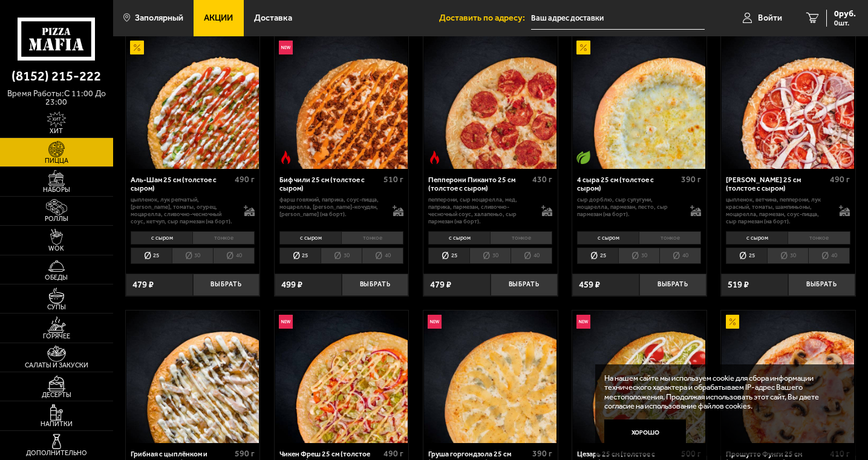  What do you see at coordinates (479, 184) in the screenshot?
I see `div: Пепперони Пиканто 25 см (толстое с сыром)` at bounding box center [479, 184].